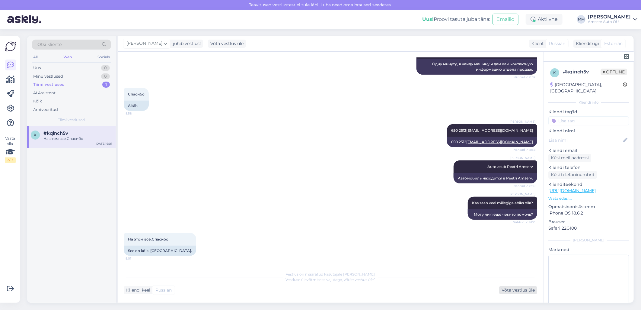 The image size is (641, 310). What do you see at coordinates (570, 158) in the screenshot?
I see `div: Küsi meiliaadressi` at bounding box center [570, 158].